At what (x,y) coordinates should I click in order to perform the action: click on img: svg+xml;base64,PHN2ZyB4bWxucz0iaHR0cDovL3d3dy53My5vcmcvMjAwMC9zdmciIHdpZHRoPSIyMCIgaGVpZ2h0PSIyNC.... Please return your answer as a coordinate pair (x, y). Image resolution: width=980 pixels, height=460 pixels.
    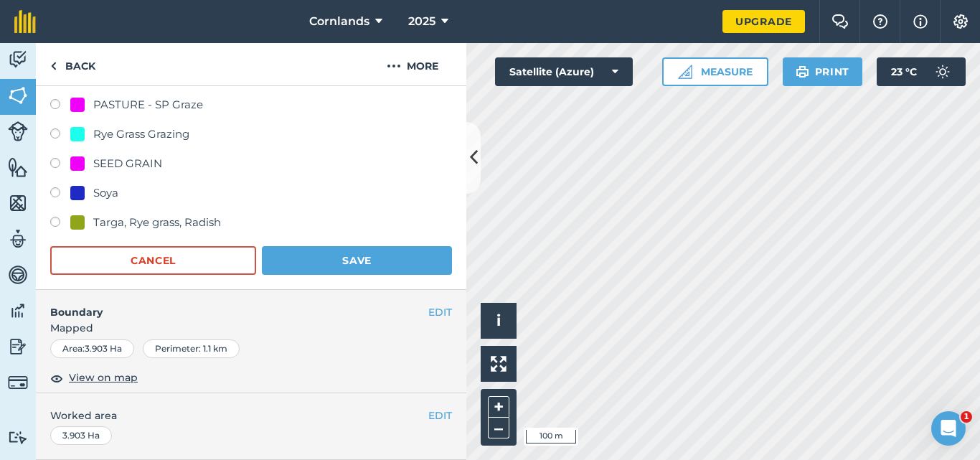
    Looking at the image, I should click on (394, 66).